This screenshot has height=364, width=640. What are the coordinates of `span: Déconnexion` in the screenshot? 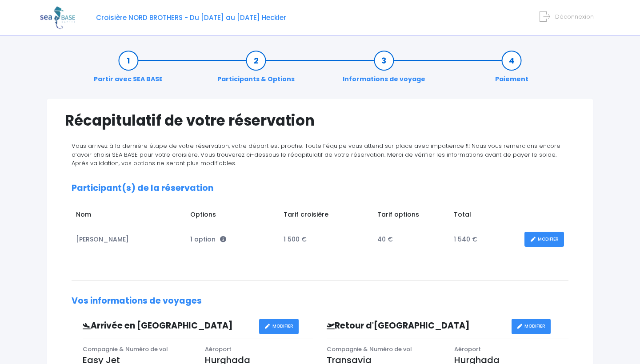 It's located at (574, 17).